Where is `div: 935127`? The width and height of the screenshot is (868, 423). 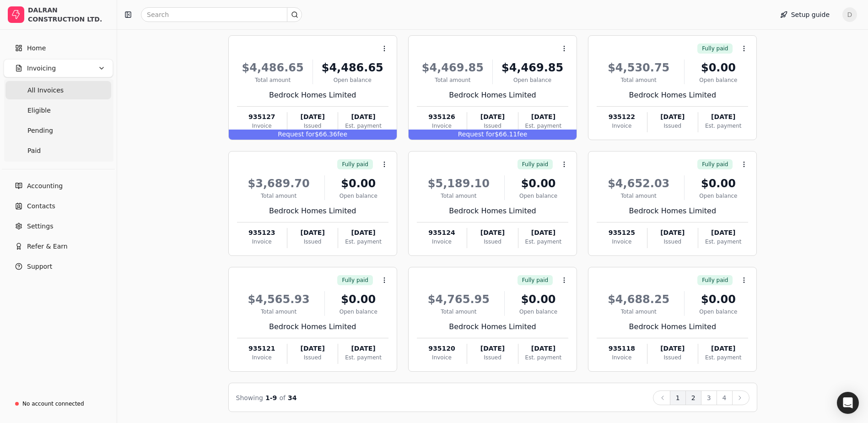
div: 935127 is located at coordinates (261, 117).